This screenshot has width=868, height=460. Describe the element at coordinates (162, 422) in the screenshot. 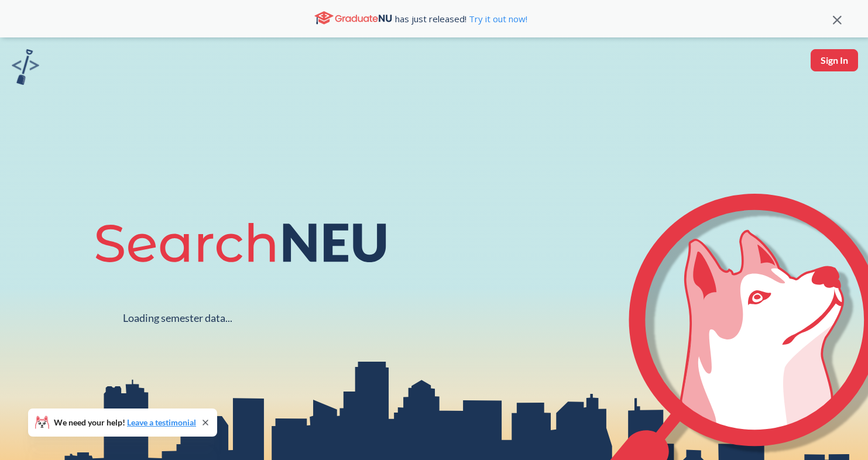

I see `a: Leave a testimonial` at that location.